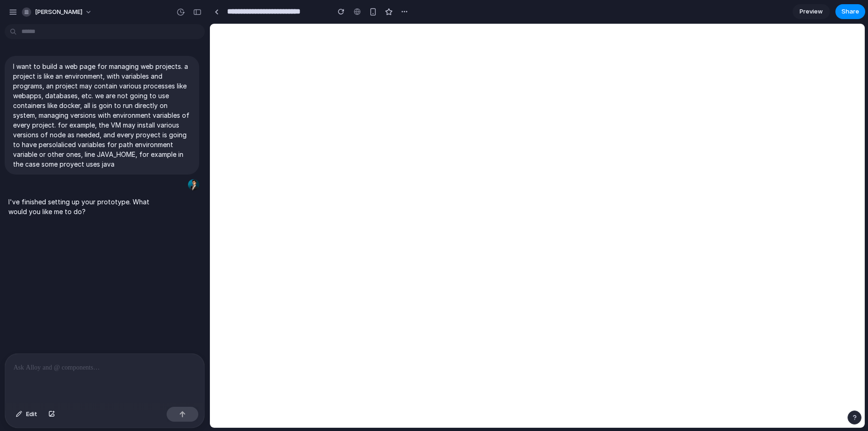 The height and width of the screenshot is (431, 868). I want to click on p: I've finished setting up your prototype. What would you like me to do?, so click(86, 206).